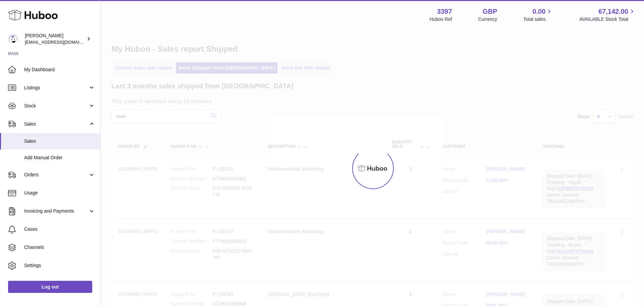 The width and height of the screenshot is (644, 306). Describe the element at coordinates (56, 175) in the screenshot. I see `span: Orders` at that location.